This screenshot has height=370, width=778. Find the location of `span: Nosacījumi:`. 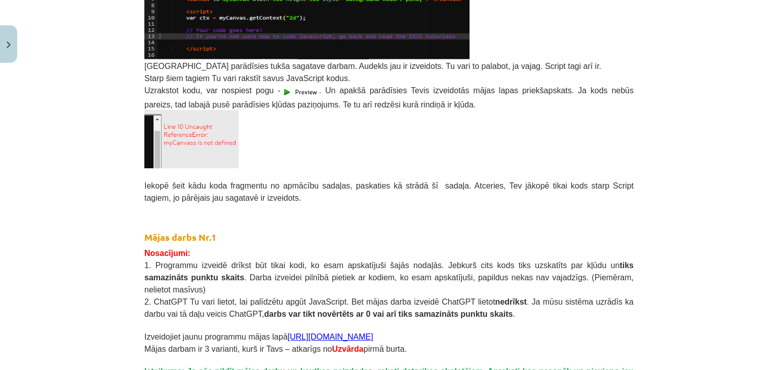

span: Nosacījumi: is located at coordinates (167, 253).